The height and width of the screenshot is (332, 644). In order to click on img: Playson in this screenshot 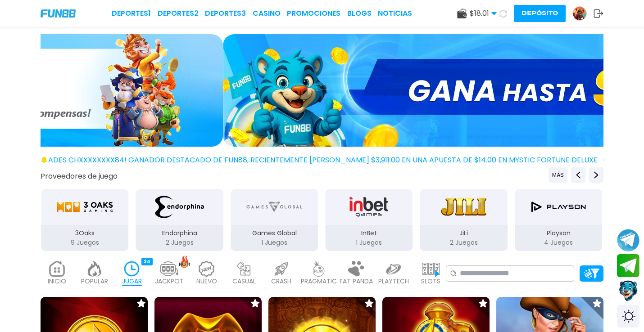, I will do `click(558, 207)`.